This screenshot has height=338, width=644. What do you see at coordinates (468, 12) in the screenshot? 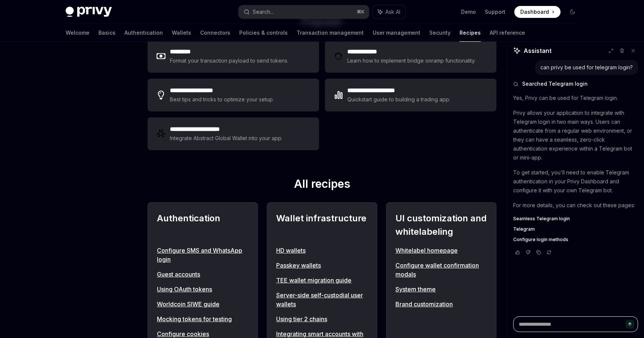
I see `a: Demo` at bounding box center [468, 12].